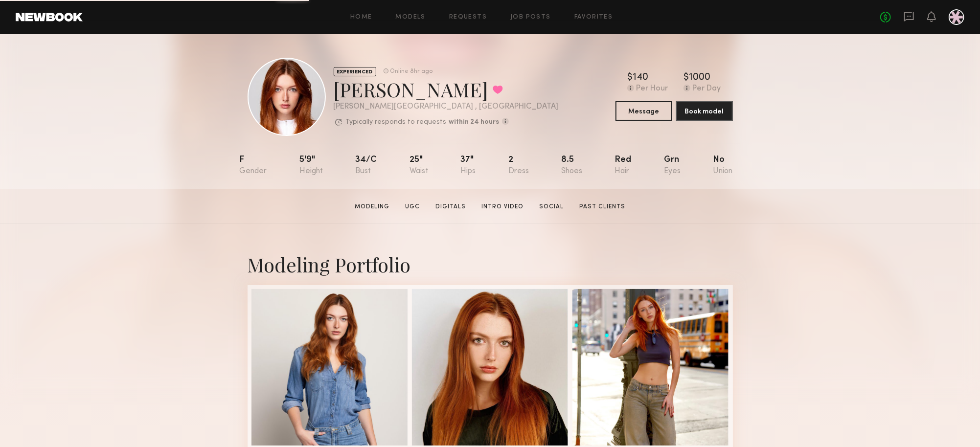 Image resolution: width=980 pixels, height=447 pixels. Describe the element at coordinates (640, 78) in the screenshot. I see `div: 140` at that location.